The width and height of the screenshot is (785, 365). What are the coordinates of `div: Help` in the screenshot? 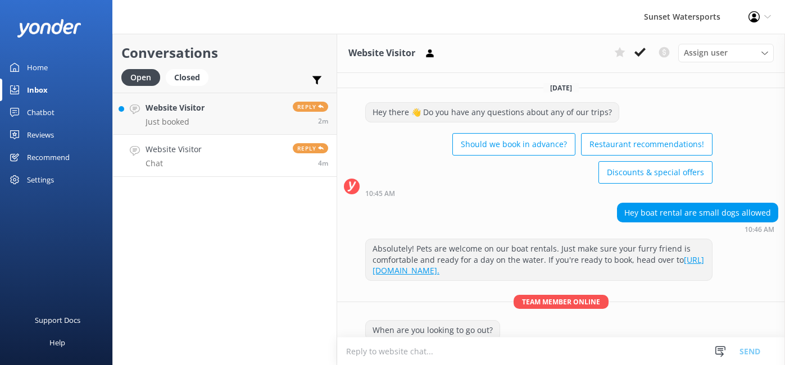 It's located at (57, 343).